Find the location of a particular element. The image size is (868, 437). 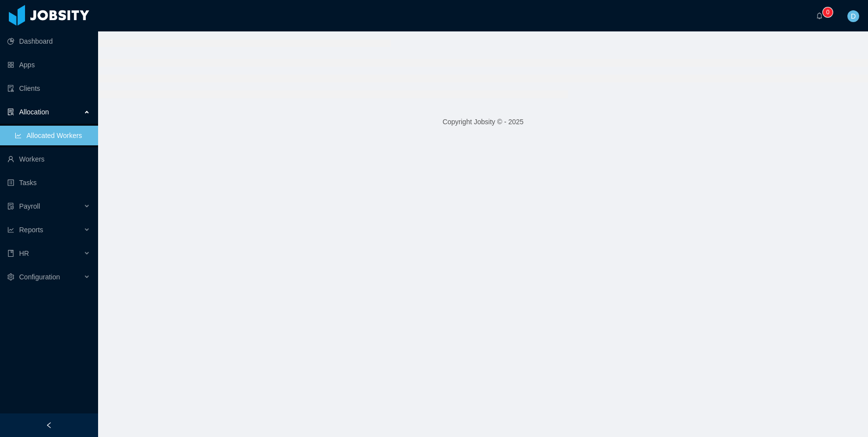

a: icon: auditClients is located at coordinates (48, 89).